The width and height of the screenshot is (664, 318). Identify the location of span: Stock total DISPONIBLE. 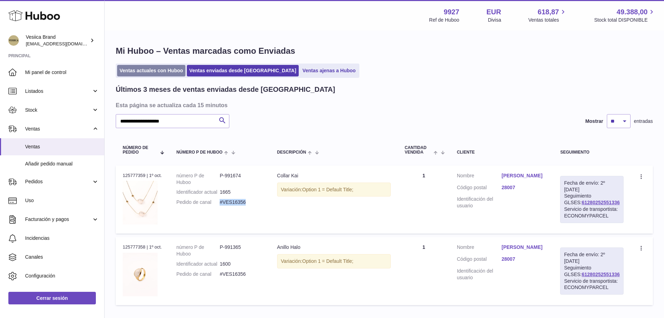
(625, 20).